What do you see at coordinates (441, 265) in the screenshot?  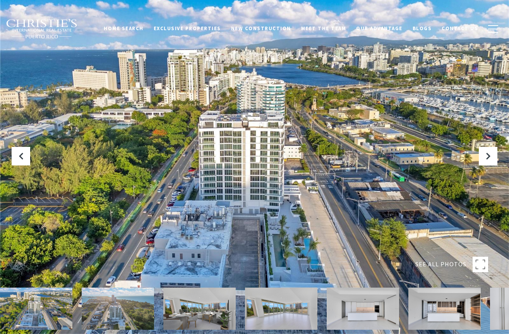 I see `span: SEE ALL PHOTOS` at bounding box center [441, 265].